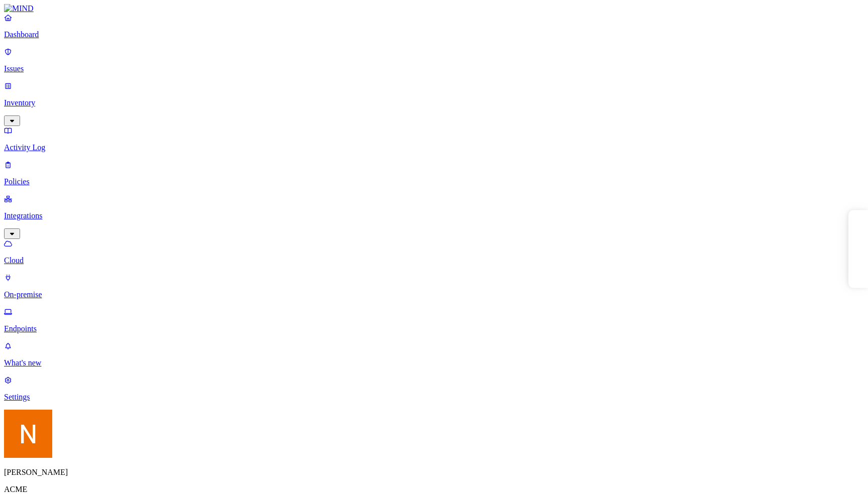 Image resolution: width=868 pixels, height=498 pixels. Describe the element at coordinates (28, 434) in the screenshot. I see `img: Nitai Mishary` at that location.